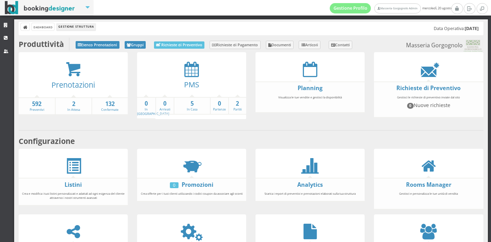  Describe the element at coordinates (428, 185) in the screenshot. I see `a: Rooms Manager` at that location.